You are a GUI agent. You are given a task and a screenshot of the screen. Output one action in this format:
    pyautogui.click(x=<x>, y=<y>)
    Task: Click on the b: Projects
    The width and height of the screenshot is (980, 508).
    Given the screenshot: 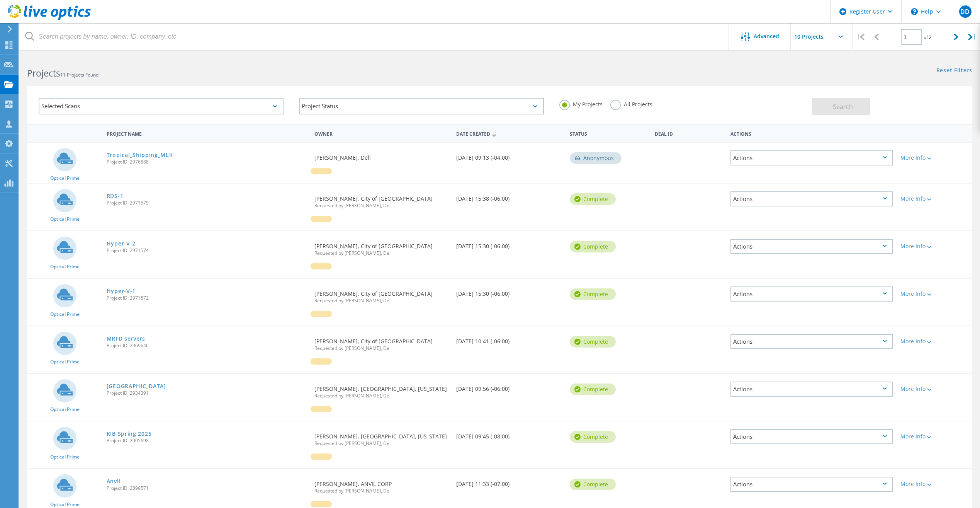 What is the action you would take?
    pyautogui.click(x=44, y=73)
    